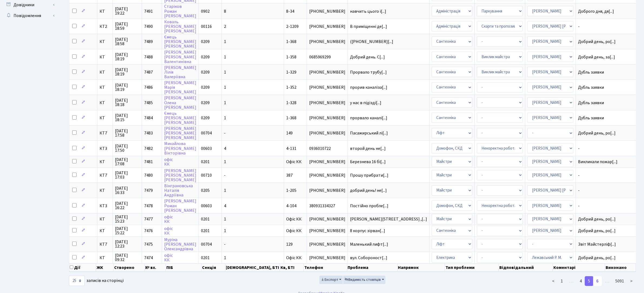  Describe the element at coordinates (368, 258) in the screenshot. I see `span: вул. Собороност[...]` at that location.